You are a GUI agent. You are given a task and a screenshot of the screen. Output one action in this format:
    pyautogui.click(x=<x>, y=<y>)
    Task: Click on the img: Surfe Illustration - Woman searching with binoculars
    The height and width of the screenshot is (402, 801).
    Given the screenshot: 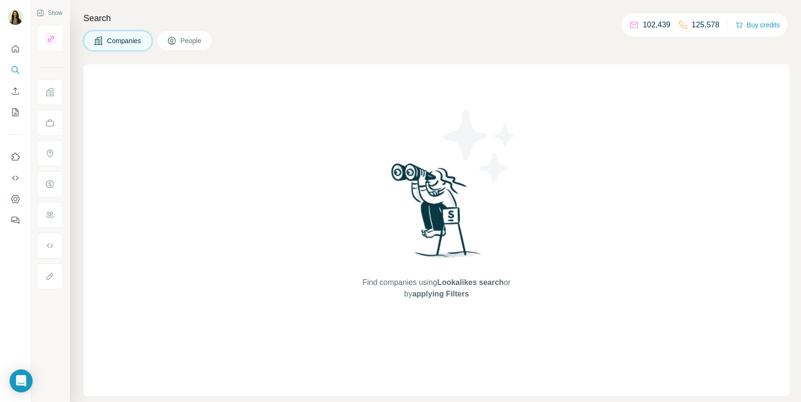 What is the action you would take?
    pyautogui.click(x=437, y=214)
    